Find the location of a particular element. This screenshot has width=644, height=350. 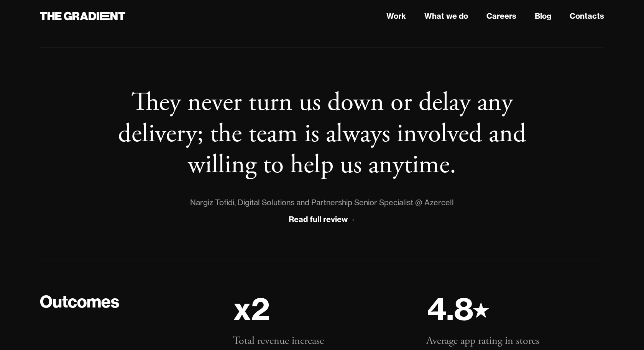

p: Total revenue increase is located at coordinates (322, 341).